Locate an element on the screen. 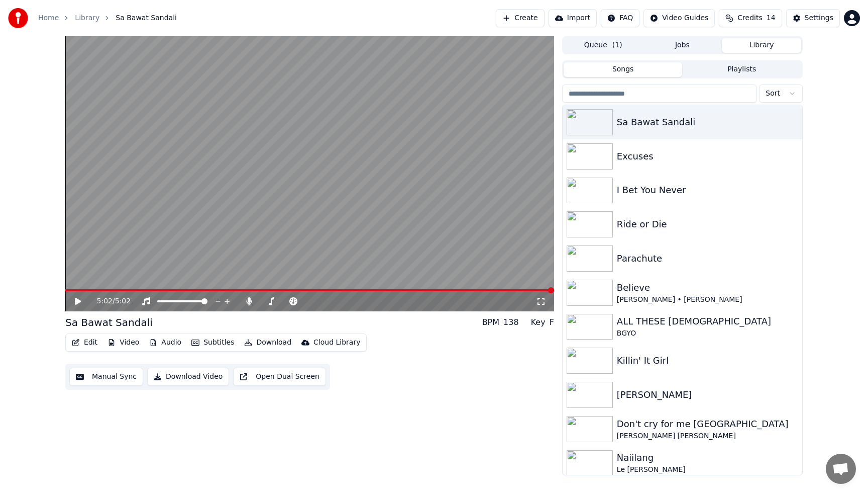 The height and width of the screenshot is (494, 868). span: ( 1 ) is located at coordinates (617, 45).